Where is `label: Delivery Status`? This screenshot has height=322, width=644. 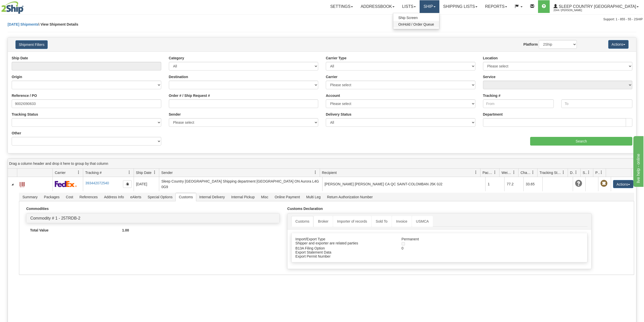
label: Delivery Status is located at coordinates (339, 114).